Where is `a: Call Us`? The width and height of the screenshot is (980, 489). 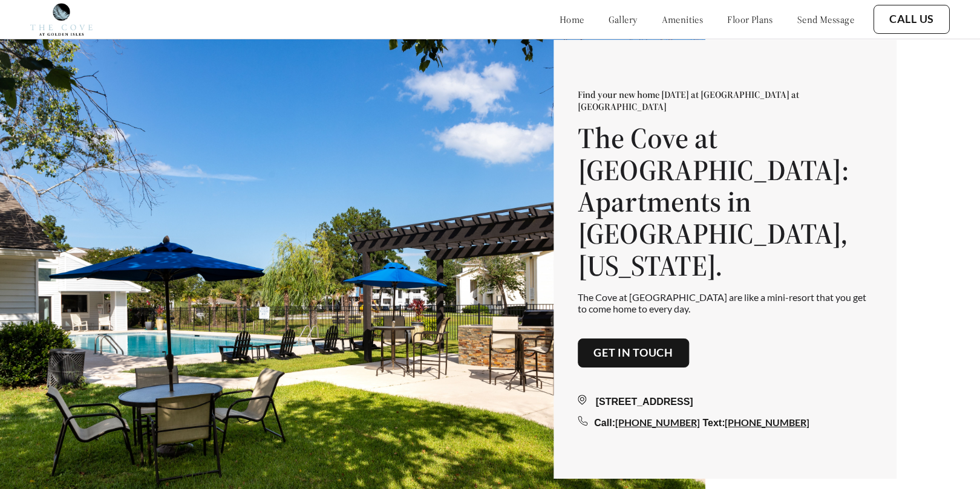
a: Call Us is located at coordinates (912, 20).